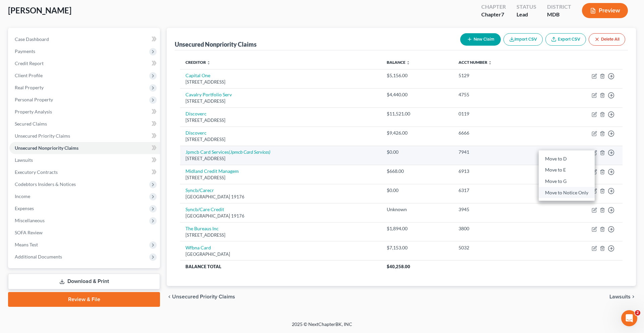 The image size is (644, 333). What do you see at coordinates (84, 299) in the screenshot?
I see `a: Review & File` at bounding box center [84, 299].